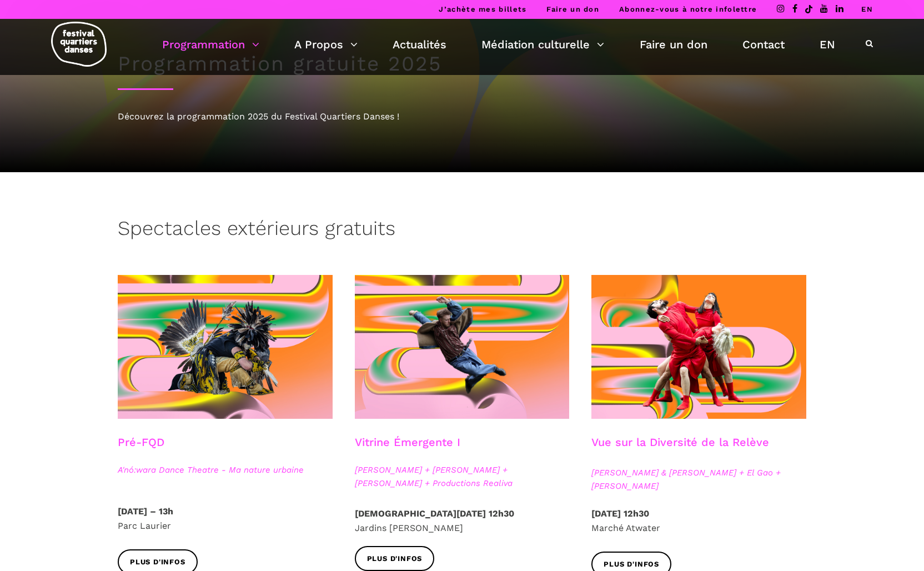 This screenshot has width=924, height=571. Describe the element at coordinates (764, 44) in the screenshot. I see `a: Contact` at that location.